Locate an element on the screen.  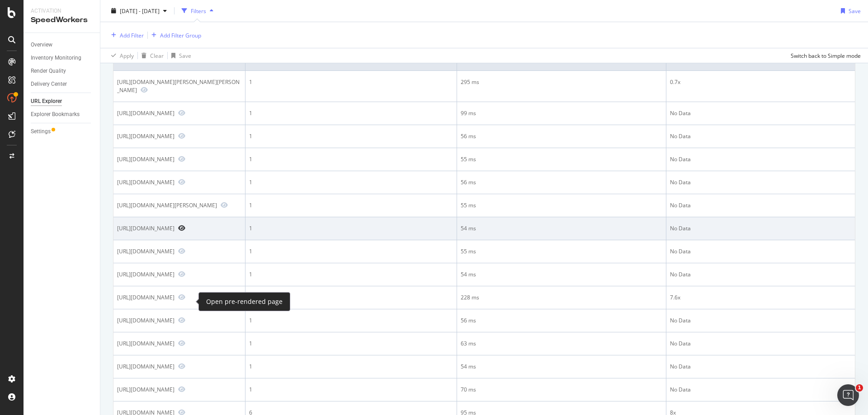
button: Save is located at coordinates (849, 11).